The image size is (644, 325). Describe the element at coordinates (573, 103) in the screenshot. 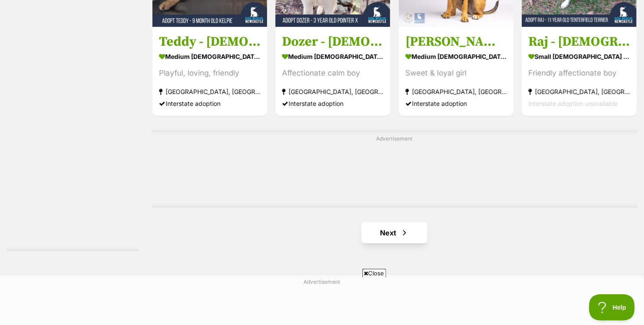

I see `span: Interstate adoption unavailable` at that location.